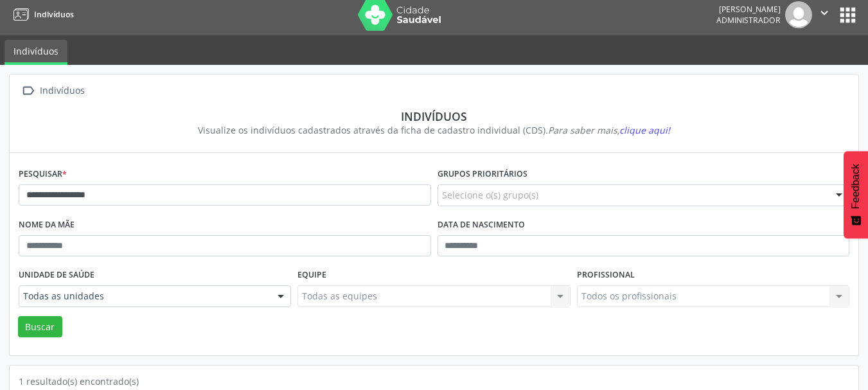 The height and width of the screenshot is (390, 868). What do you see at coordinates (40, 327) in the screenshot?
I see `button: Buscar` at bounding box center [40, 327].